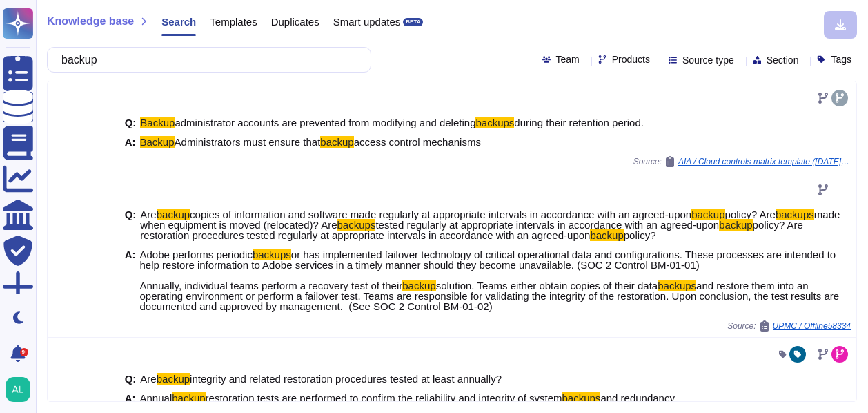 The image size is (868, 413). What do you see at coordinates (367, 21) in the screenshot?
I see `span: Smart updates` at bounding box center [367, 21].